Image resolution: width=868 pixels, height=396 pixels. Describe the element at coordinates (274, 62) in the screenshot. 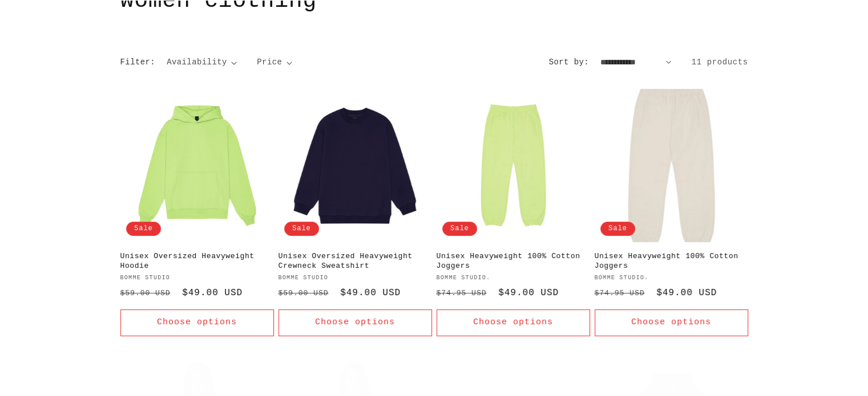

I see `summary: Price` at that location.